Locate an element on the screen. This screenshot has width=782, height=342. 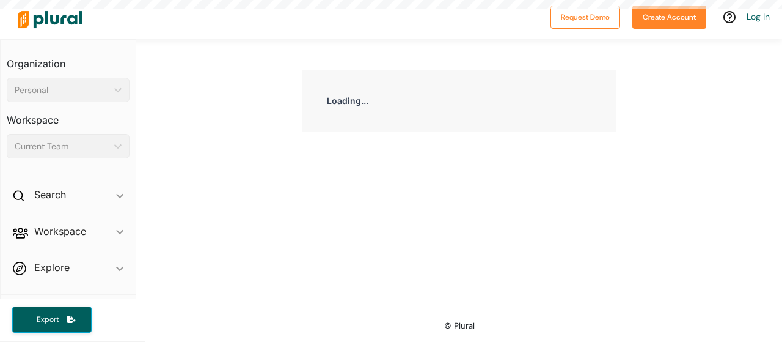
button: Request Demo is located at coordinates (585, 17).